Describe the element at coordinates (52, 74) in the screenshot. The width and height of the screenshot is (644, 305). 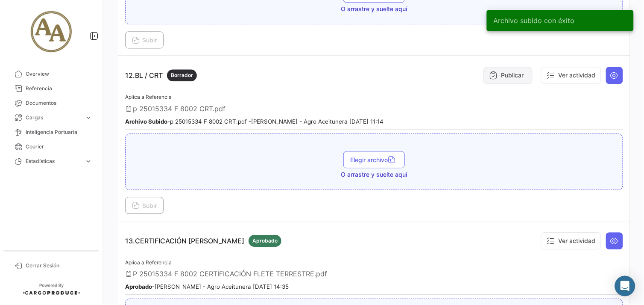
I see `a: Overview` at that location.